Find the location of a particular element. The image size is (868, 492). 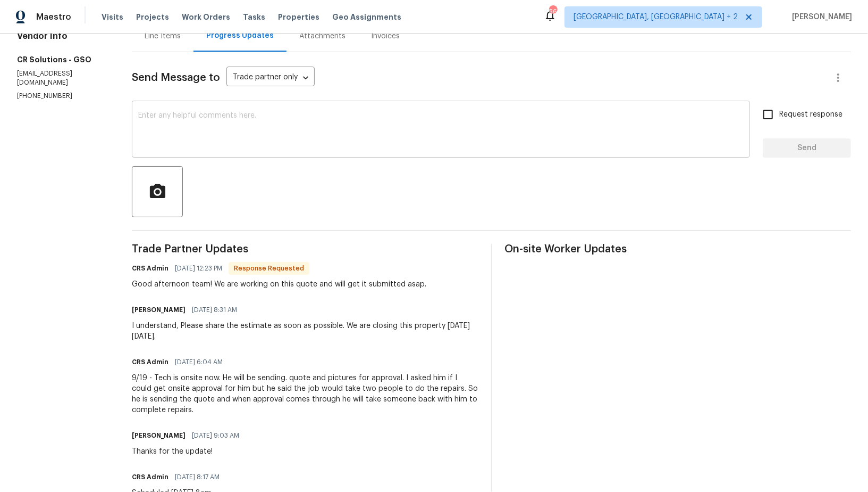

span: Work Orders is located at coordinates (206, 17).